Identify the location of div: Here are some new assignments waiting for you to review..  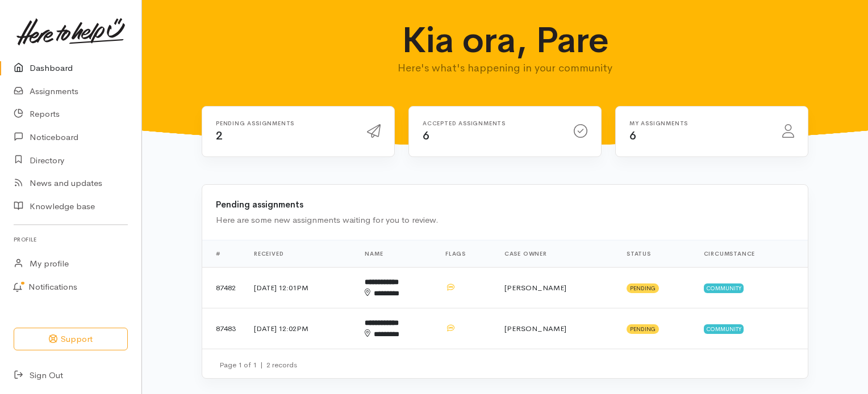
(505, 220).